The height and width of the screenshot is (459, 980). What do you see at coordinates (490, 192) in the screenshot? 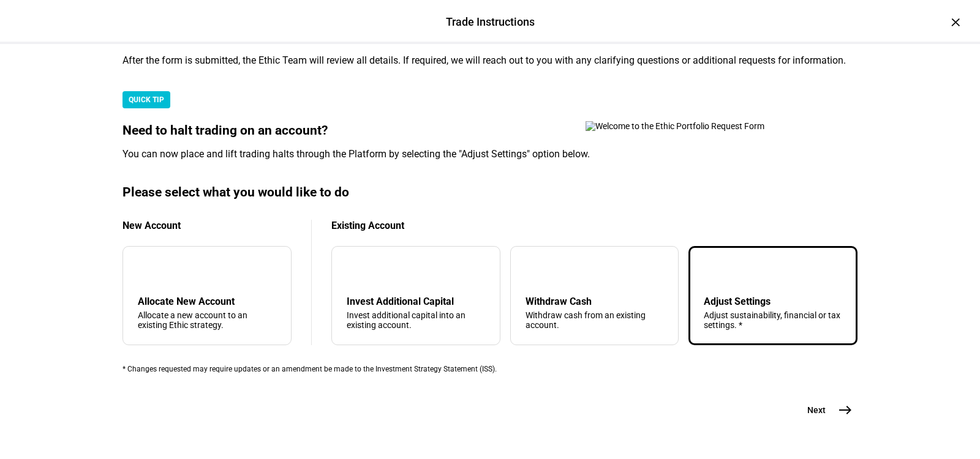
I see `div: Please select what you would like to do` at bounding box center [490, 192].